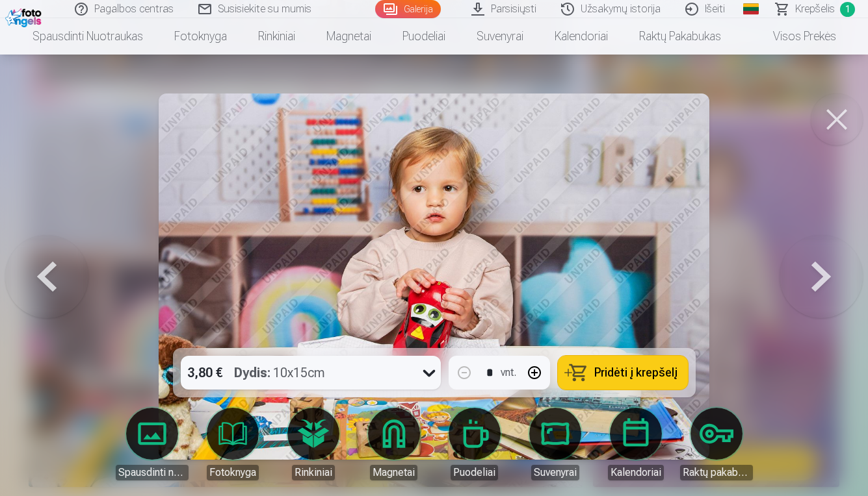 Image resolution: width=868 pixels, height=496 pixels. Describe the element at coordinates (24, 16) in the screenshot. I see `img: /fa2` at that location.